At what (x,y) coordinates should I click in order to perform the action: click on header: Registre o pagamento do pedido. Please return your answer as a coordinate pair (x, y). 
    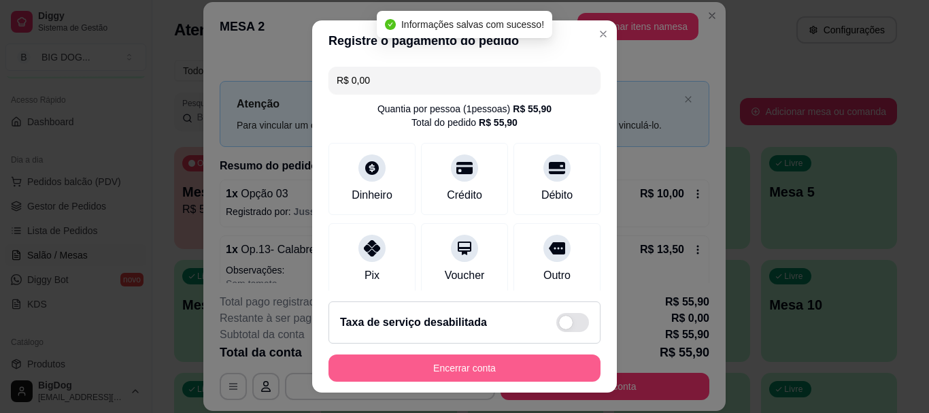
    Looking at the image, I should click on (465, 41).